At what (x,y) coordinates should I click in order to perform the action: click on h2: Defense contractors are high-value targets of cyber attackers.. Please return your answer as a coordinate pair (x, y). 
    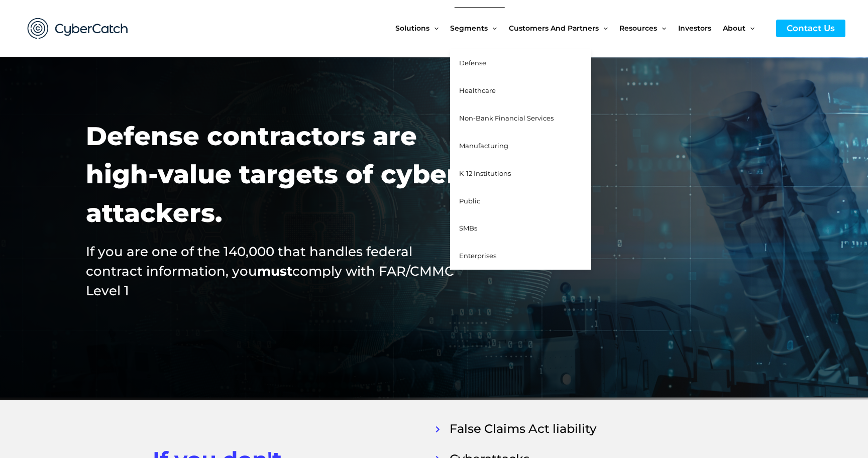
    Looking at the image, I should click on (278, 175).